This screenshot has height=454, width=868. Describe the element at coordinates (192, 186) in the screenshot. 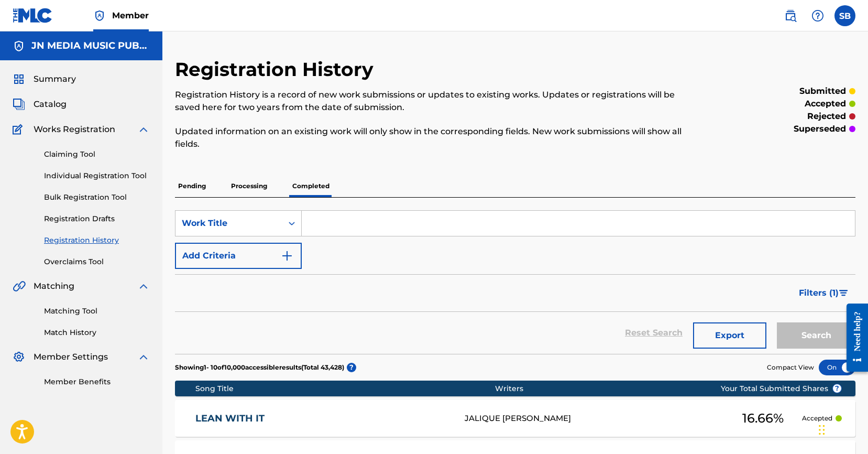

I see `p: Pending` at that location.